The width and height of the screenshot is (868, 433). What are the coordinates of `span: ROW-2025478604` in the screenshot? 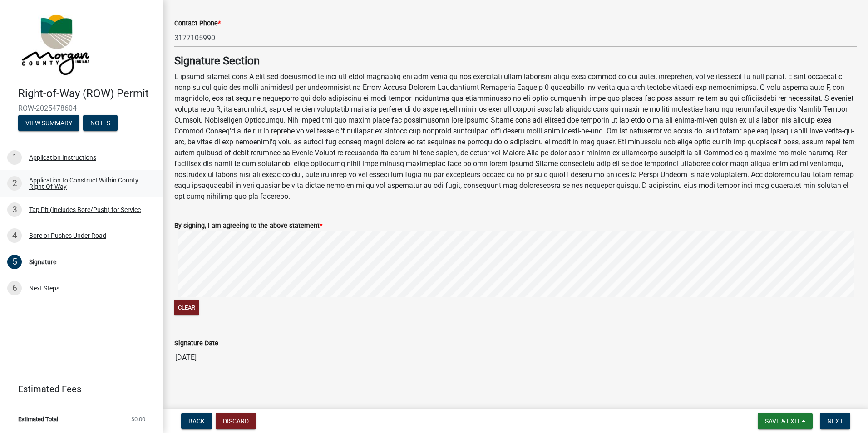 It's located at (82, 108).